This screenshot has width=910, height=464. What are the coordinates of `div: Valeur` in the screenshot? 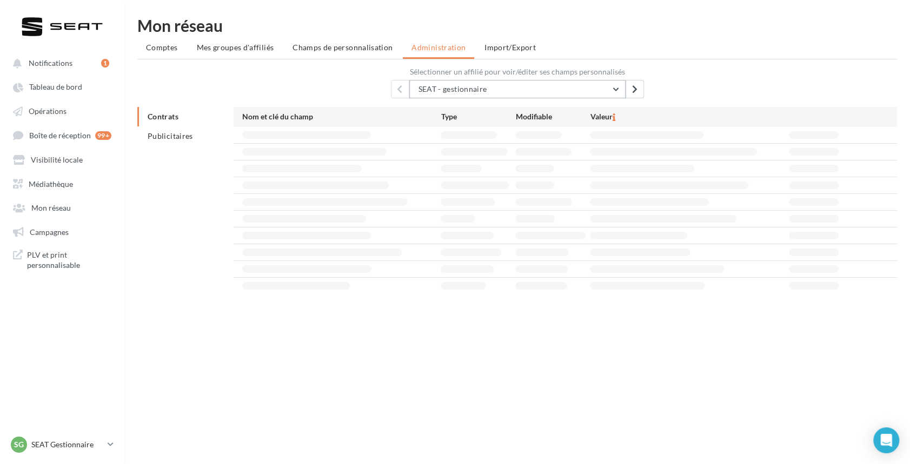 It's located at (689, 117).